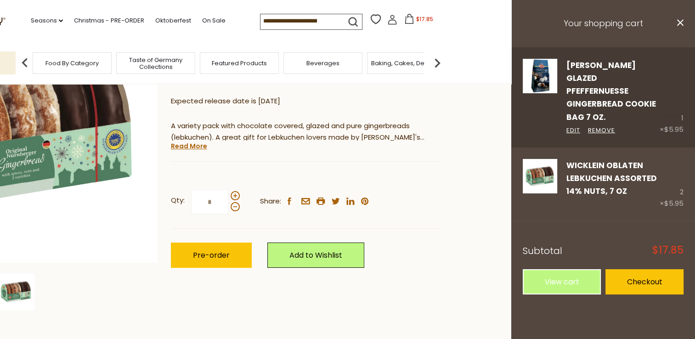  What do you see at coordinates (539, 97) in the screenshot?
I see `a: Wicklein Glazed Pfeffernuesse Gingerbread Cookie Bag 7 oz.` at bounding box center [539, 97].